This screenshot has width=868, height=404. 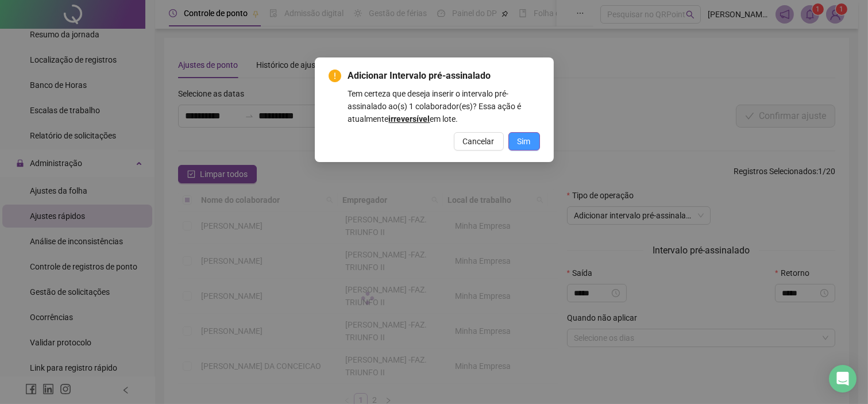 What do you see at coordinates (410, 119) in the screenshot?
I see `b: irreversível` at bounding box center [410, 119].